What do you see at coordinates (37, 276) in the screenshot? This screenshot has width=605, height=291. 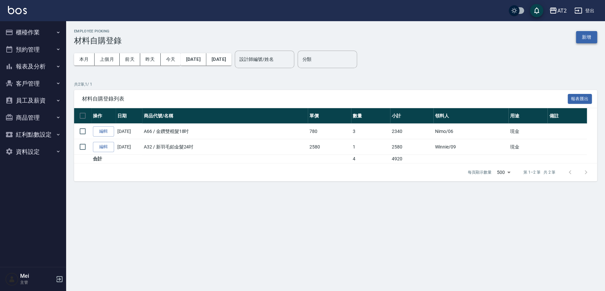 I see `h5: Mei` at bounding box center [37, 276].